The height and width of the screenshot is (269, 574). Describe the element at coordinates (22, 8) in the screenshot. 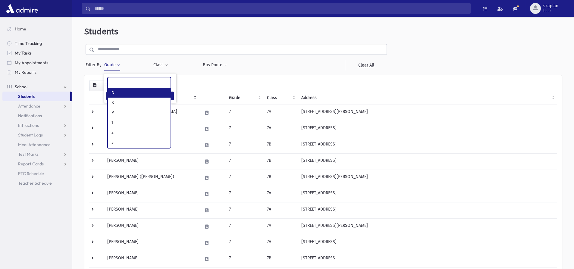

I see `img: AdmirePro` at that location.